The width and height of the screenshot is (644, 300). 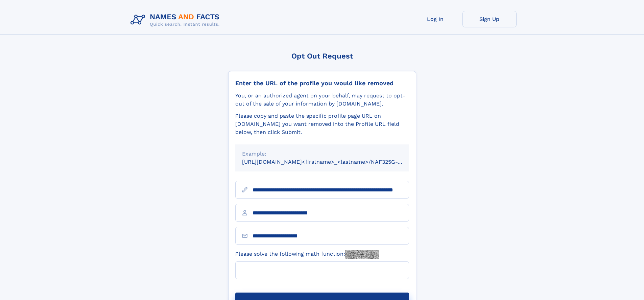 I want to click on a: Log In, so click(x=435, y=19).